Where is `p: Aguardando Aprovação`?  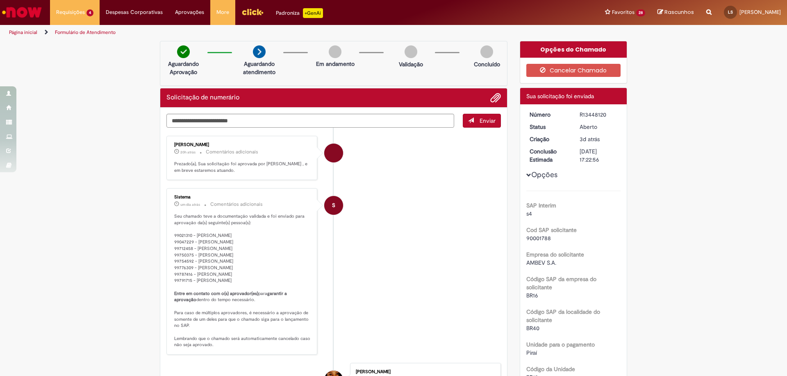 p: Aguardando Aprovação is located at coordinates (183, 68).